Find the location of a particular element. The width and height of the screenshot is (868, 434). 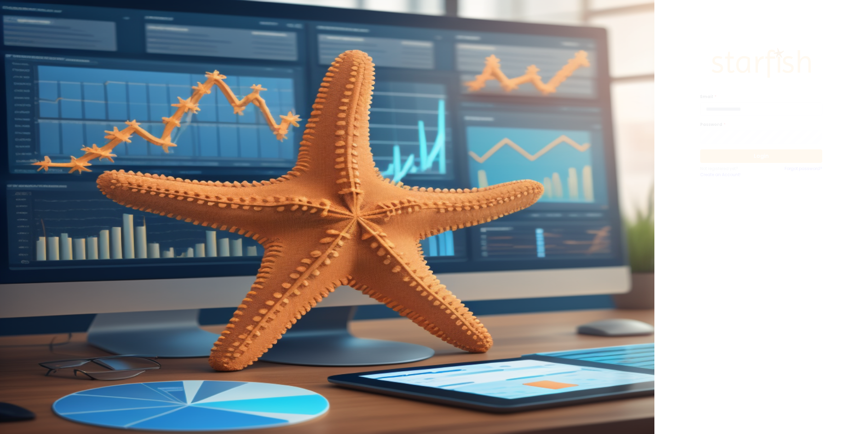

label: Email is located at coordinates (760, 97).